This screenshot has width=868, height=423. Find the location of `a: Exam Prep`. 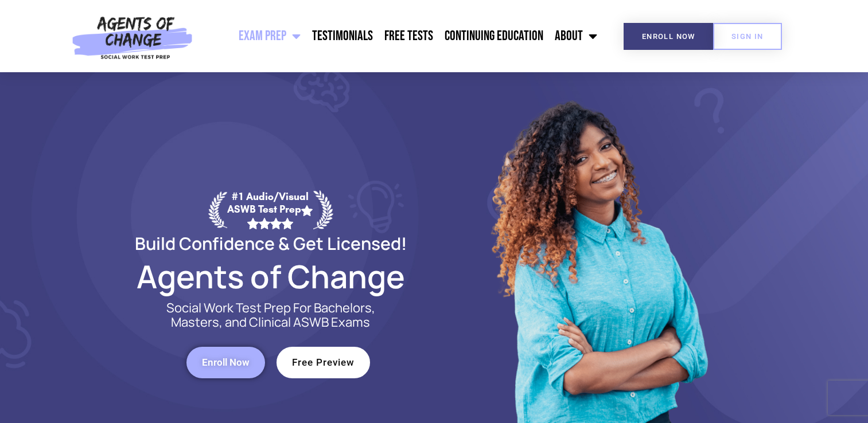

a: Exam Prep is located at coordinates (269, 36).